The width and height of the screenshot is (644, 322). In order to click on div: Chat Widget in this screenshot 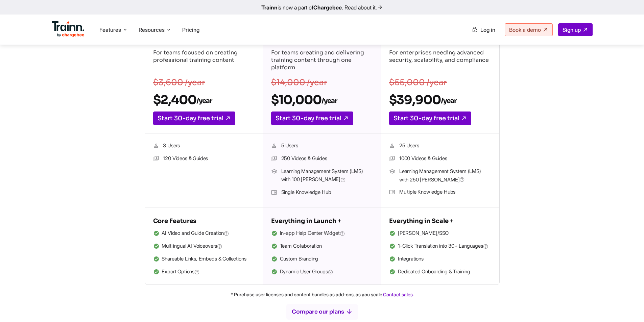, I will do `click(627, 306)`.